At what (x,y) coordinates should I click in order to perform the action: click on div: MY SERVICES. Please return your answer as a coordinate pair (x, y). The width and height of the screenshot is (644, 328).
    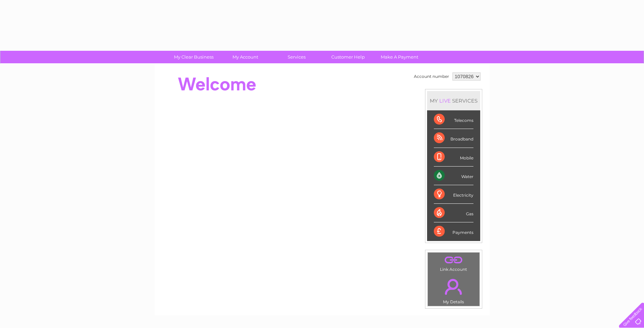
    Looking at the image, I should click on (453, 100).